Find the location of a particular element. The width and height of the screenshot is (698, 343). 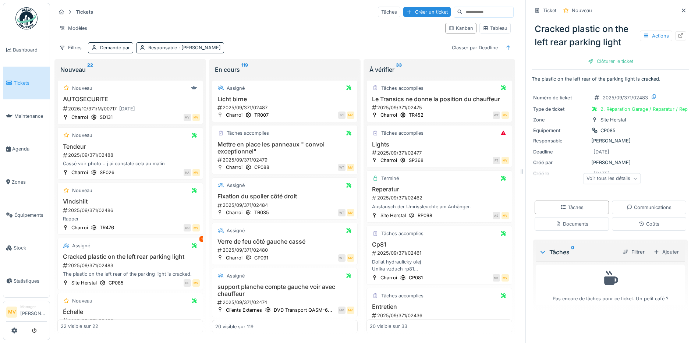

a: Maintenance is located at coordinates (26, 116).